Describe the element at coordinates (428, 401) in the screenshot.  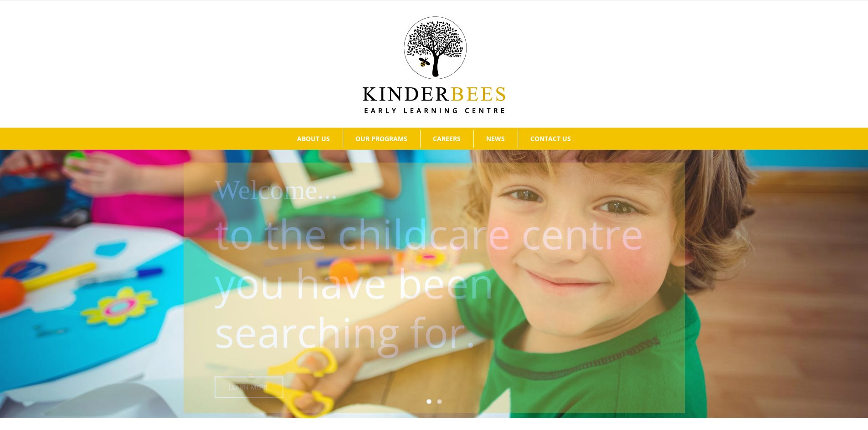
I see `a: 1` at that location.